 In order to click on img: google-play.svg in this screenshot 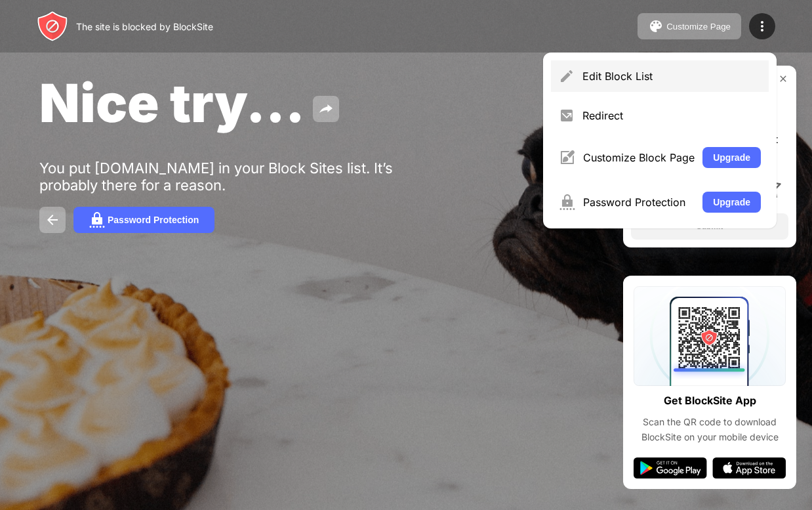, I will do `click(671, 468)`.